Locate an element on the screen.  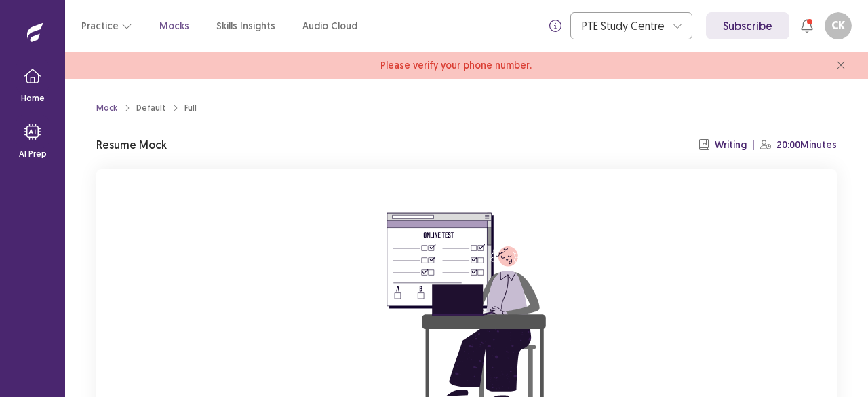
span: Please verify your phone number. is located at coordinates (456, 65).